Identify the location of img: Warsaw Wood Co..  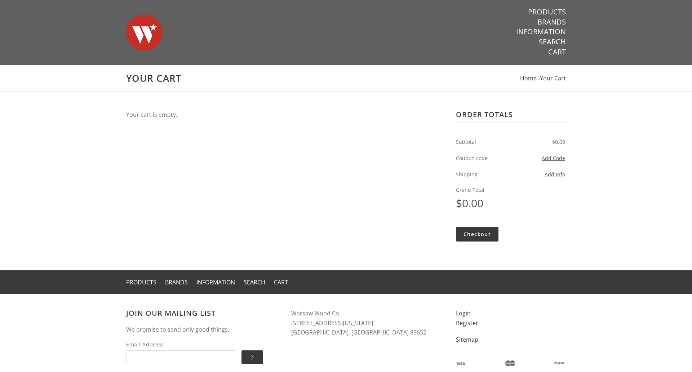
(144, 32).